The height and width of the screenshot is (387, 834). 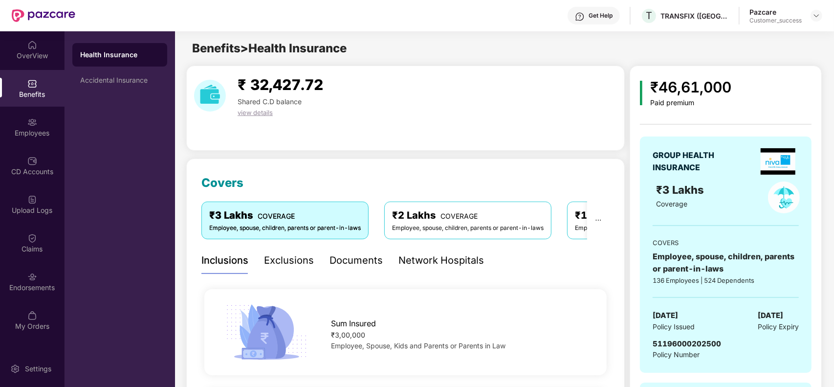 I want to click on div: Customer_success, so click(x=775, y=21).